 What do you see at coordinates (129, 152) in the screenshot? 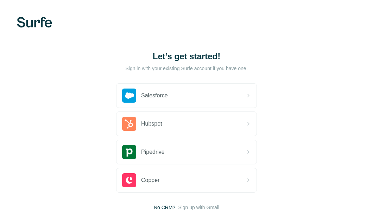
I see `img: pipedrive's logo` at bounding box center [129, 152].